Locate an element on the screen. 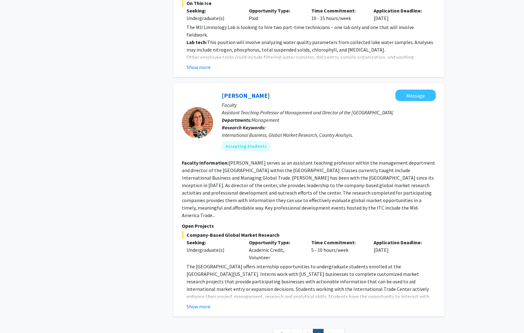 The image size is (524, 333). b: Departments: is located at coordinates (237, 120).